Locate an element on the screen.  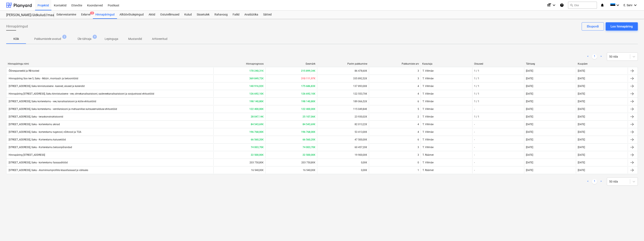
p: Kõik is located at coordinates (16, 39).